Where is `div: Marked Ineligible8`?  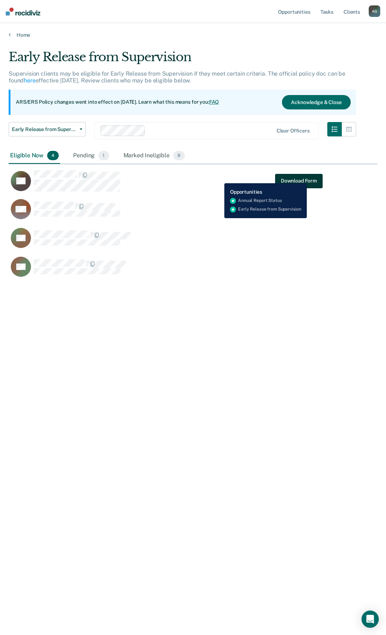
div: Marked Ineligible8 is located at coordinates (154, 156).